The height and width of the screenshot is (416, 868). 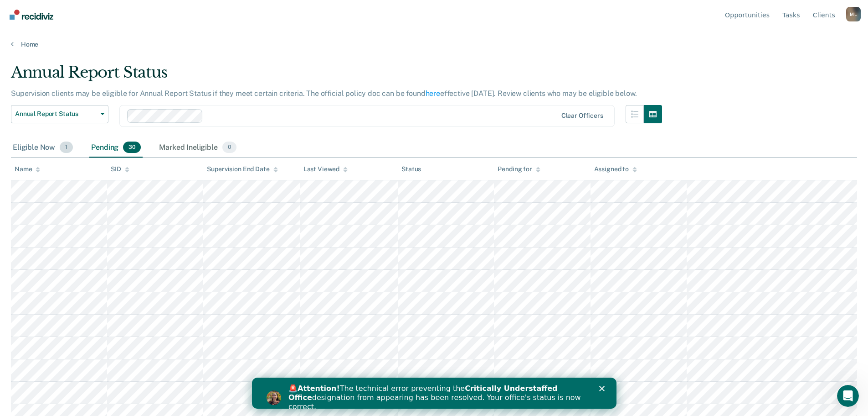 I want to click on div: Eligible Now1, so click(x=43, y=148).